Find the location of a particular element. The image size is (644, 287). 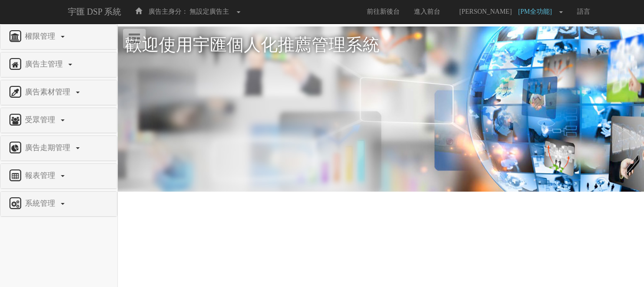

span: 廣告主管理 is located at coordinates (45, 64).